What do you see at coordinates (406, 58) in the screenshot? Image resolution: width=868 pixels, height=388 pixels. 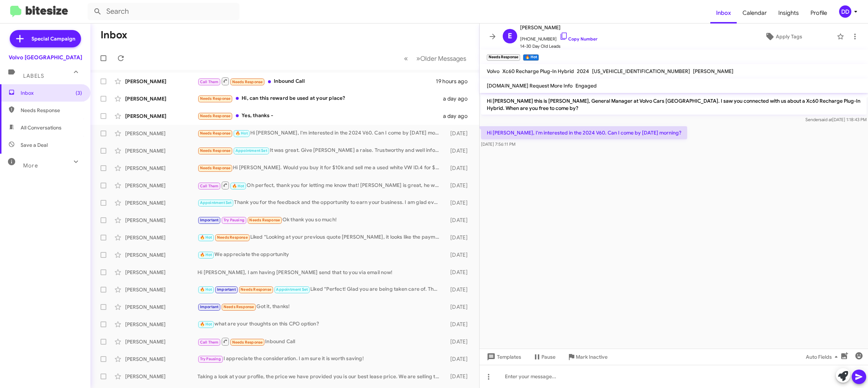 I see `button: Previous` at bounding box center [406, 58].